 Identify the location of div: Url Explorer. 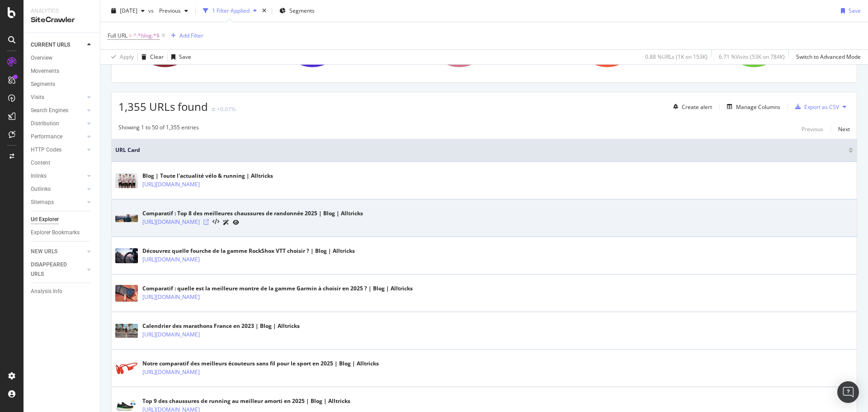
(45, 219).